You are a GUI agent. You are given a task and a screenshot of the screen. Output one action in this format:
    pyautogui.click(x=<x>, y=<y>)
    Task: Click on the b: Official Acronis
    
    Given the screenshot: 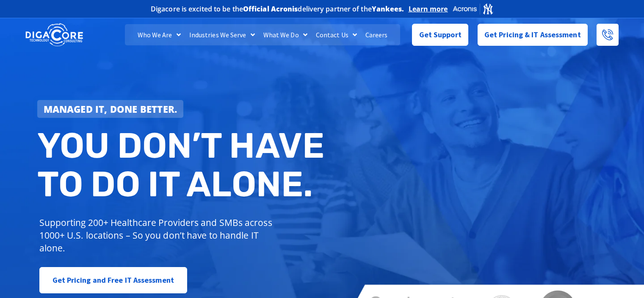 What is the action you would take?
    pyautogui.click(x=271, y=9)
    